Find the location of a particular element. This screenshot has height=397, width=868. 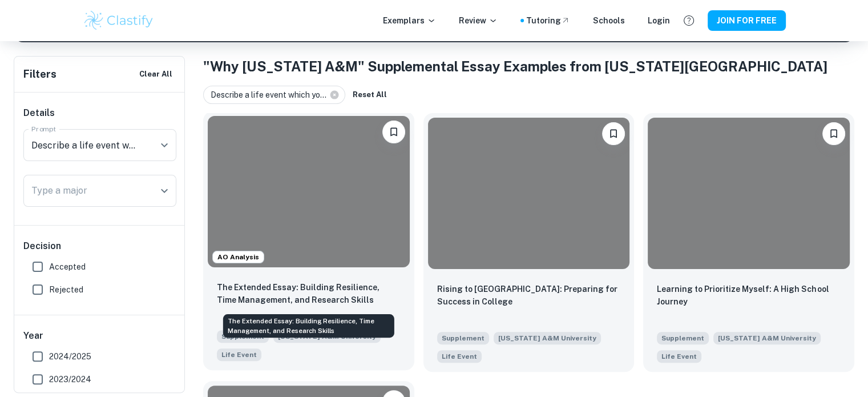

a: Please log in to bookmark exemplarsLearning to Prioritize Myself: A High School JourneySupplement... is located at coordinates (749, 242).